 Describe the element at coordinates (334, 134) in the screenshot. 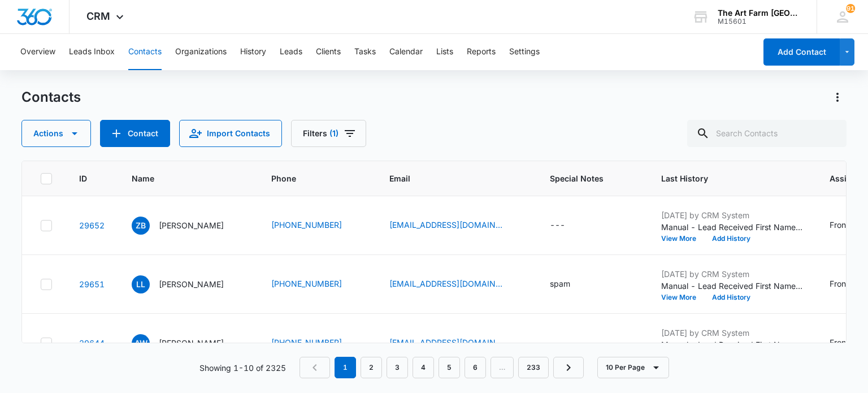

I see `span: (1)` at that location.